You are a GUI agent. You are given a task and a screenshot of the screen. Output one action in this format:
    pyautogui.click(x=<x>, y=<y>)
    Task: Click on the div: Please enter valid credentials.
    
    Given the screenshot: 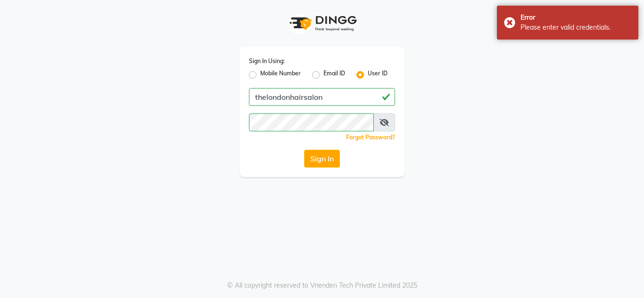 What is the action you would take?
    pyautogui.click(x=576, y=27)
    